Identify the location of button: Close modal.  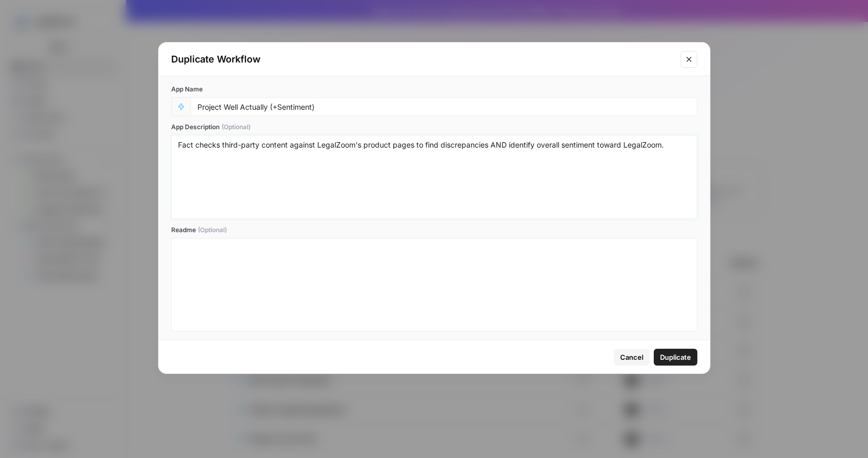
(689, 60).